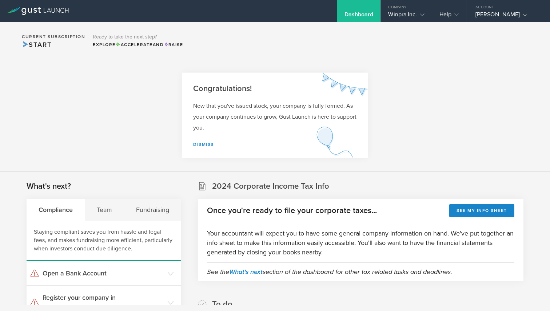 This screenshot has width=550, height=311. I want to click on span: Start, so click(36, 45).